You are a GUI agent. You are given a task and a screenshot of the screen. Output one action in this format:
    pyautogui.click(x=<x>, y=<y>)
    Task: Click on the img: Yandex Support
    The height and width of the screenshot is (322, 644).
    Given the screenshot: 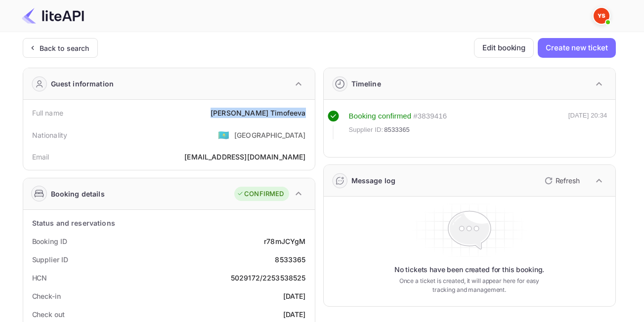 What is the action you would take?
    pyautogui.click(x=601, y=16)
    